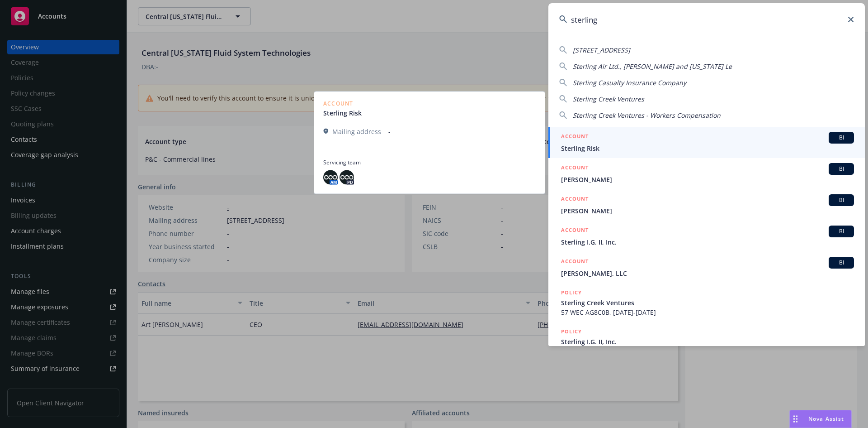 This screenshot has height=428, width=868. What do you see at coordinates (707, 142) in the screenshot?
I see `a: ACCOUNTBISterling Risk` at bounding box center [707, 142].